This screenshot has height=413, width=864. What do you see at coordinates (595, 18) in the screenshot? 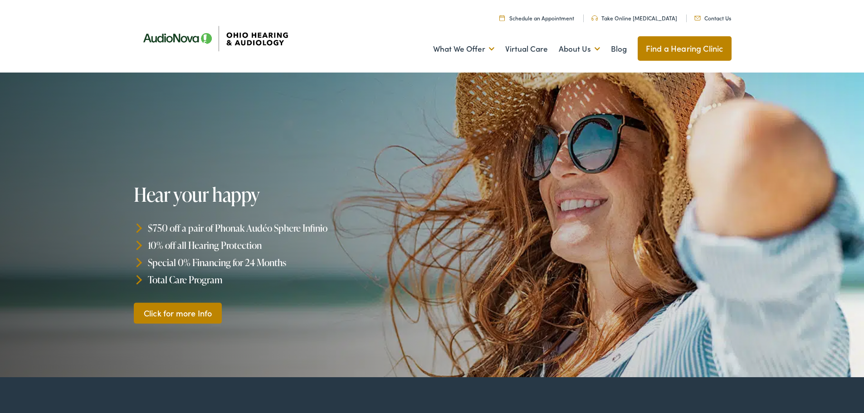
I see `img: Headphones icone to schedule online hearing test in Cincinnati, OH` at bounding box center [595, 18].